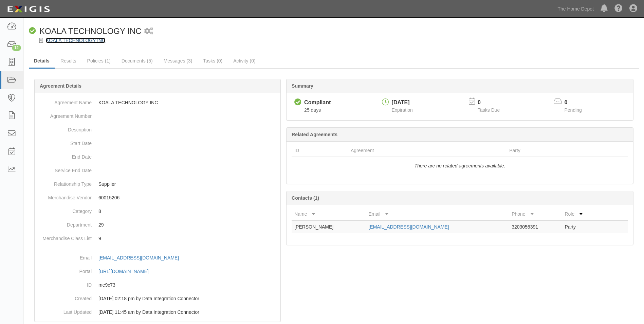 This screenshot has height=324, width=644. I want to click on i: Help Center - Complianz, so click(618, 9).